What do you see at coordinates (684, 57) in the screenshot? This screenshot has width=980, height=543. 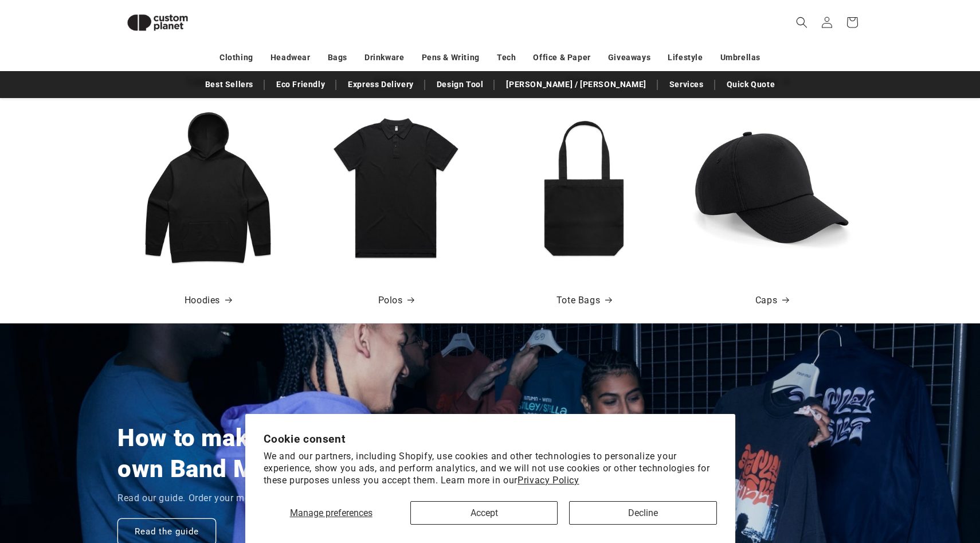 I see `a: Lifestyle` at bounding box center [684, 57].